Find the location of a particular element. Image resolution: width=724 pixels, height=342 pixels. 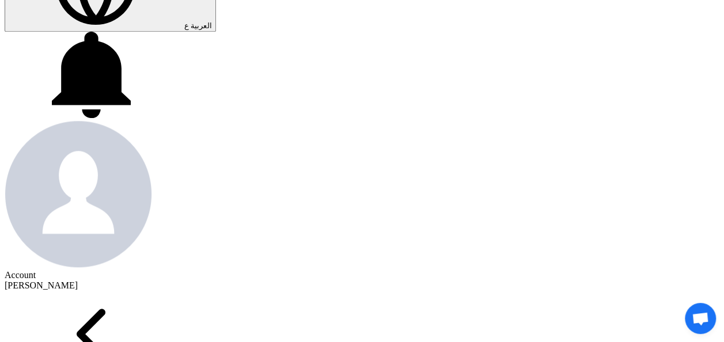

span: ع is located at coordinates (187, 25).